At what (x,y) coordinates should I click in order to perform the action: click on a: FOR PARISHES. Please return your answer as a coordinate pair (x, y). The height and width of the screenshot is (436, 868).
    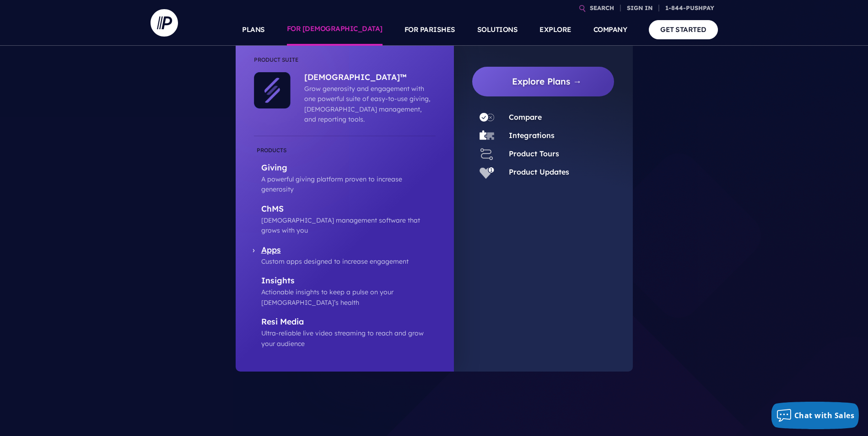
    Looking at the image, I should click on (430, 30).